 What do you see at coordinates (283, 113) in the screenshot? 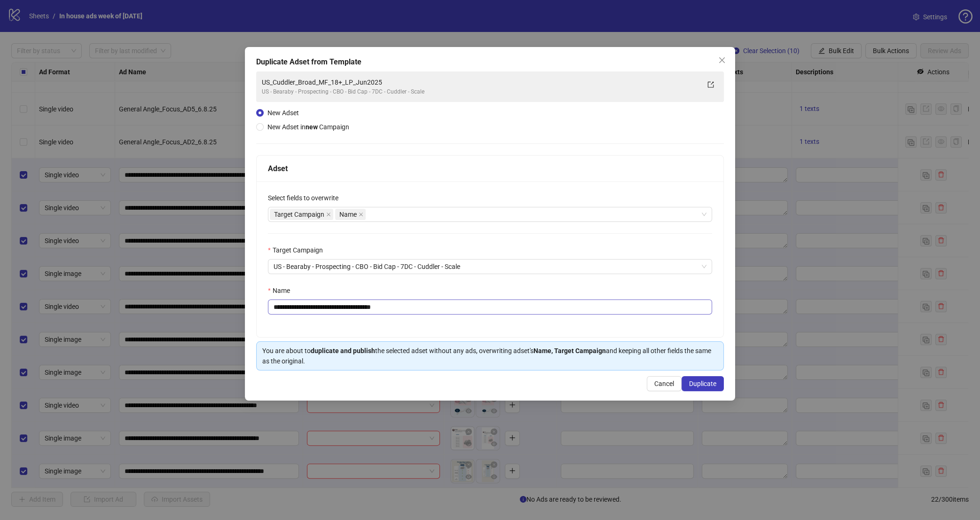
I see `span: New Adset` at bounding box center [283, 113].